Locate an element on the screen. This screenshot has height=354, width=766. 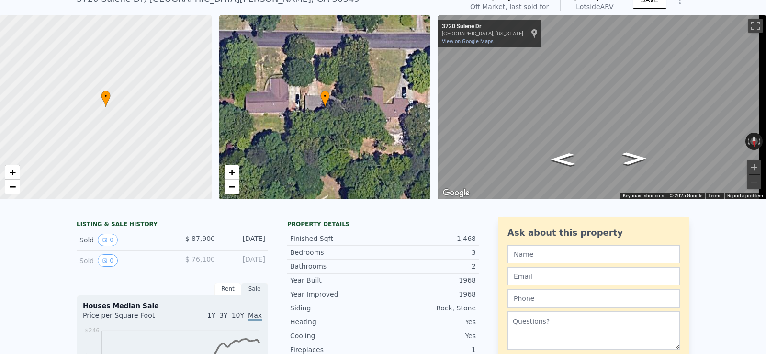
div: Lotside ARV is located at coordinates (595, 7).